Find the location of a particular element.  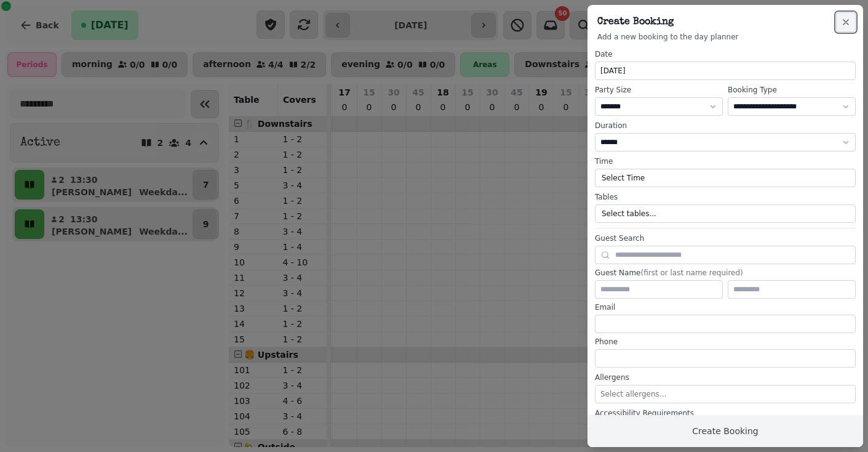

span: (first or last name required) is located at coordinates (691, 273).